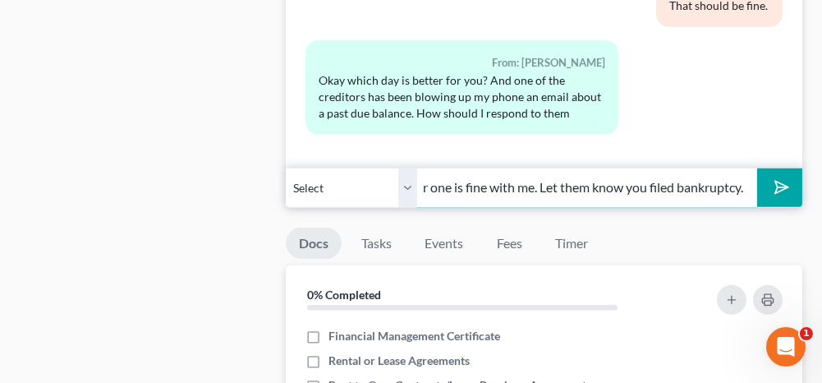 This screenshot has width=822, height=383. Describe the element at coordinates (443, 243) in the screenshot. I see `a: Events` at that location.